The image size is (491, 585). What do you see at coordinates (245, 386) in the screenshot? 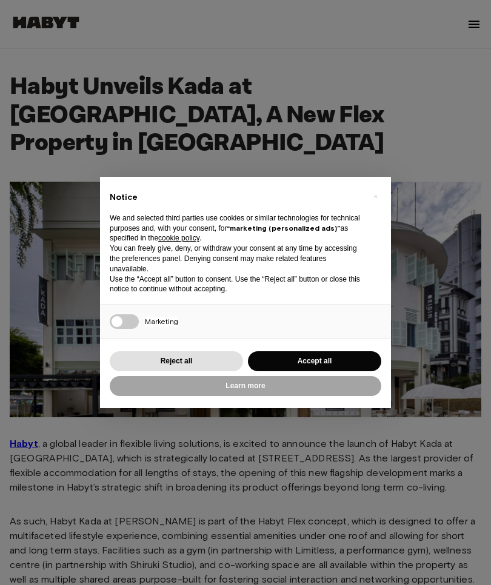
I see `button: Learn more` at bounding box center [245, 386].